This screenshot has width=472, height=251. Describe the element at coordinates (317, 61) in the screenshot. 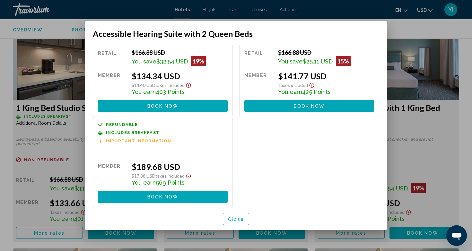

I see `span: $25.11 USD` at that location.